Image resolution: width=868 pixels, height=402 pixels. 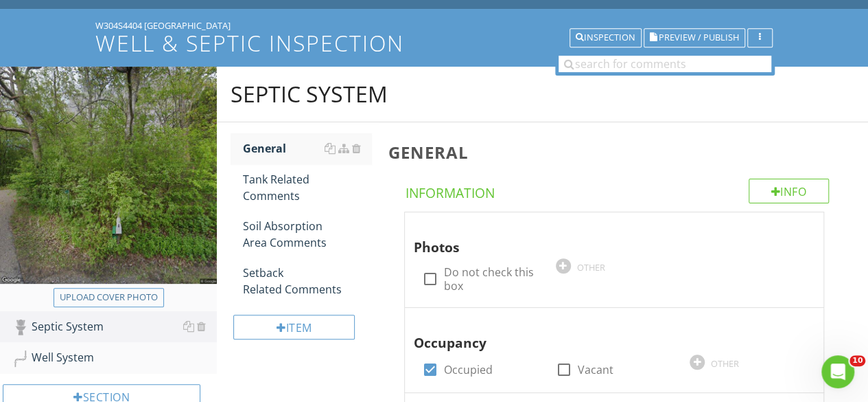 What do you see at coordinates (699, 38) in the screenshot?
I see `span: Preview / Publish` at bounding box center [699, 38].